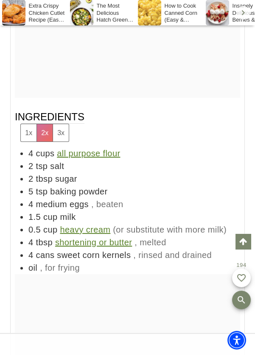  What do you see at coordinates (45, 255) in the screenshot?
I see `span: cans` at bounding box center [45, 255].